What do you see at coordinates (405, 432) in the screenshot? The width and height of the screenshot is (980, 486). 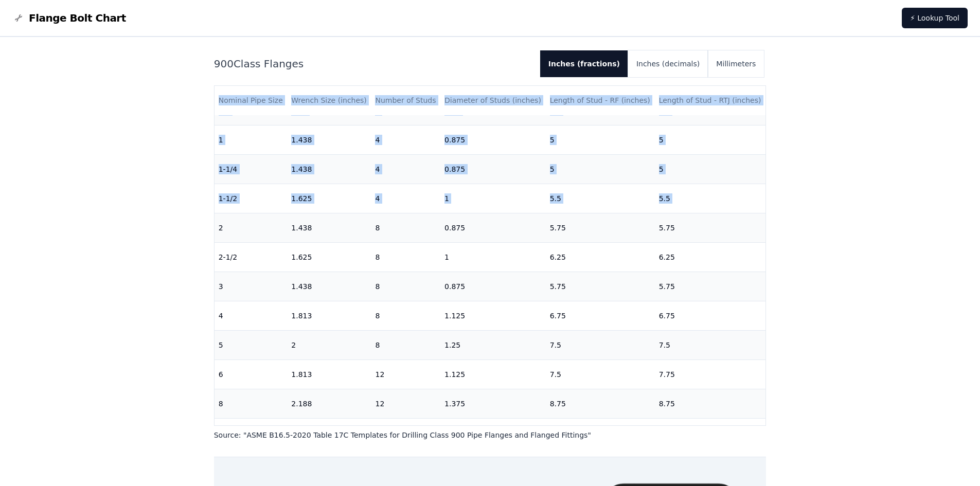 I see `td: 16` at bounding box center [405, 432].